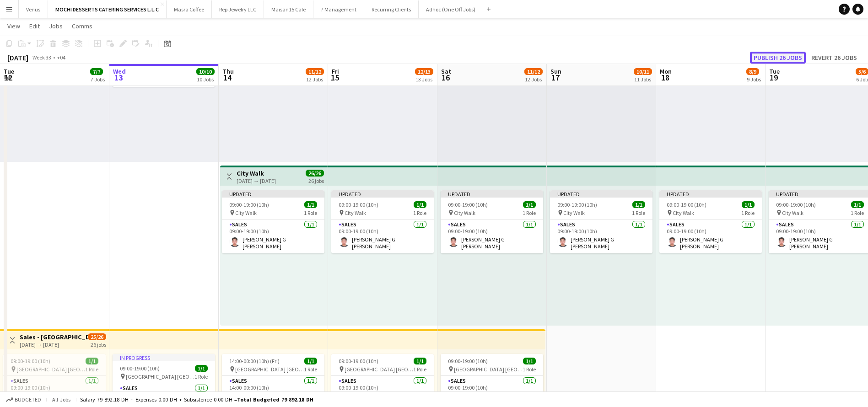 This screenshot has height=407, width=868. What do you see at coordinates (14, 26) in the screenshot?
I see `a: View` at bounding box center [14, 26].